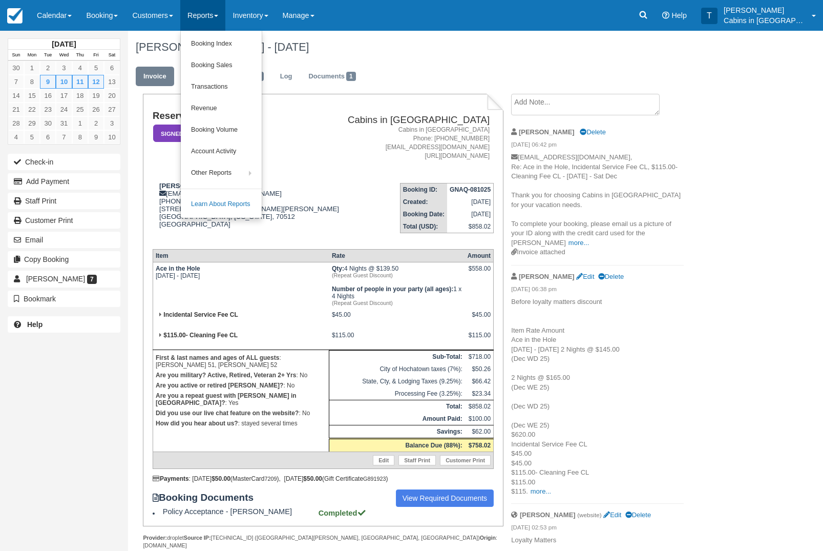 The height and width of the screenshot is (551, 823). What do you see at coordinates (221, 87) in the screenshot?
I see `a: Transactions` at bounding box center [221, 87].